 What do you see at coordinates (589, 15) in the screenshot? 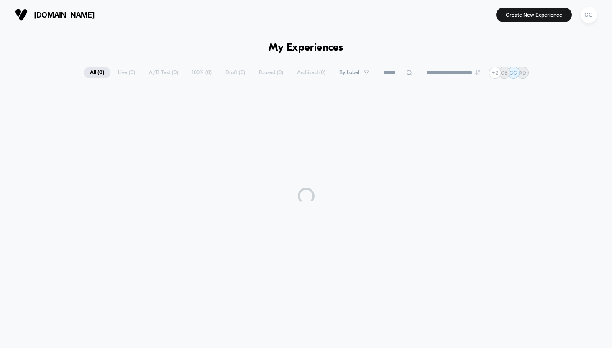
I see `div: CC` at bounding box center [589, 15].